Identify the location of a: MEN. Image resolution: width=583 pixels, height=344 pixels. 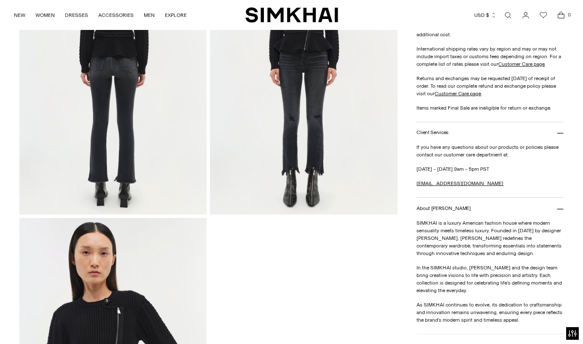
(149, 15).